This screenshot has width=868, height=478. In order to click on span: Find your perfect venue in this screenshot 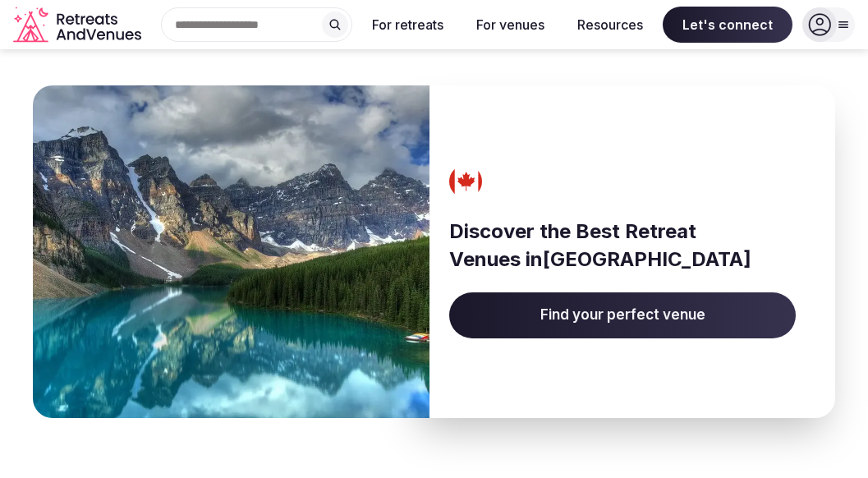, I will do `click(622, 315)`.